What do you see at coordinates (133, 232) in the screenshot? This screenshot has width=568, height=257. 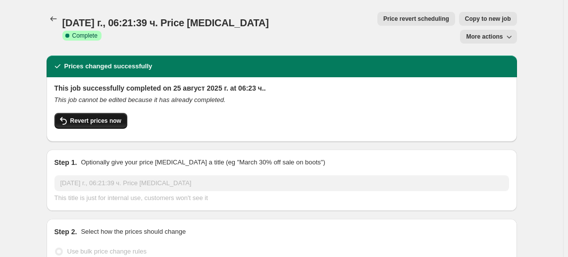 I see `p: Select how the prices should change` at bounding box center [133, 232].